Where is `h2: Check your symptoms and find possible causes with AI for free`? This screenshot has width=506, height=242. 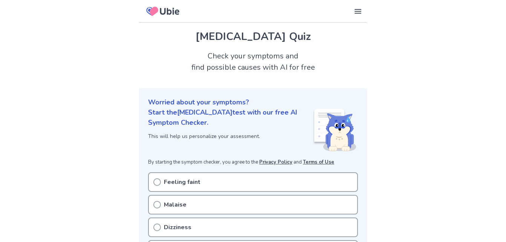 h2: Check your symptoms and find possible causes with AI for free is located at coordinates (253, 62).